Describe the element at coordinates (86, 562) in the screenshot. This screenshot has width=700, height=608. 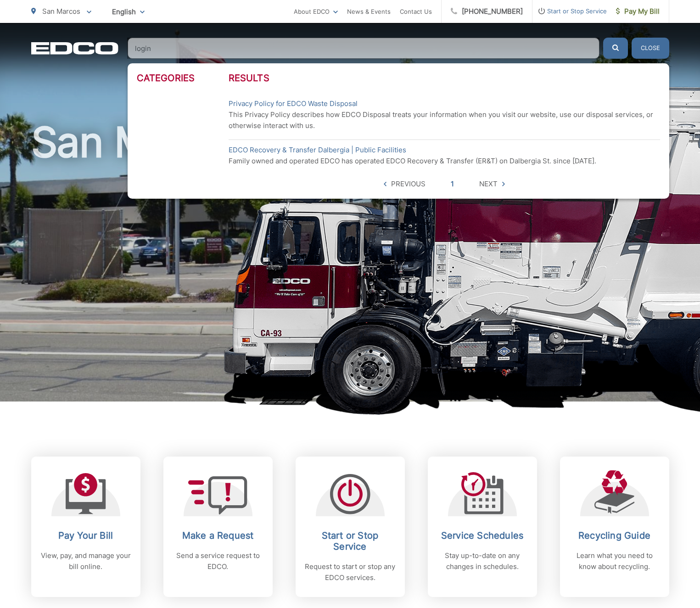
I see `p: View, pay, and manage your bill online.` at that location.